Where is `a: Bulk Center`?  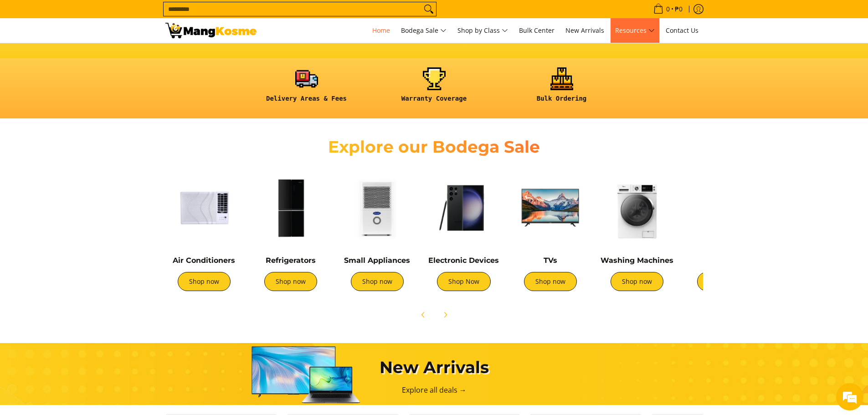
a: Bulk Center is located at coordinates (537, 30).